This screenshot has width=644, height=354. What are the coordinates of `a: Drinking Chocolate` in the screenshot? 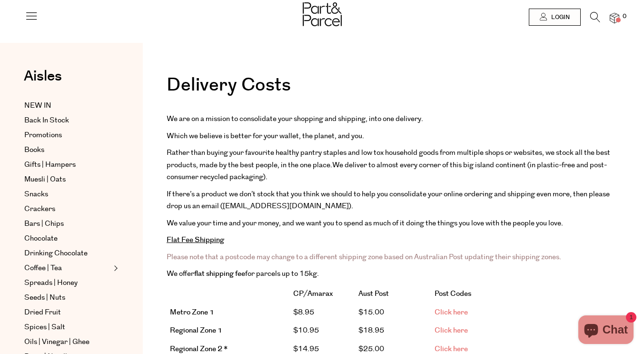 It's located at (67, 254).